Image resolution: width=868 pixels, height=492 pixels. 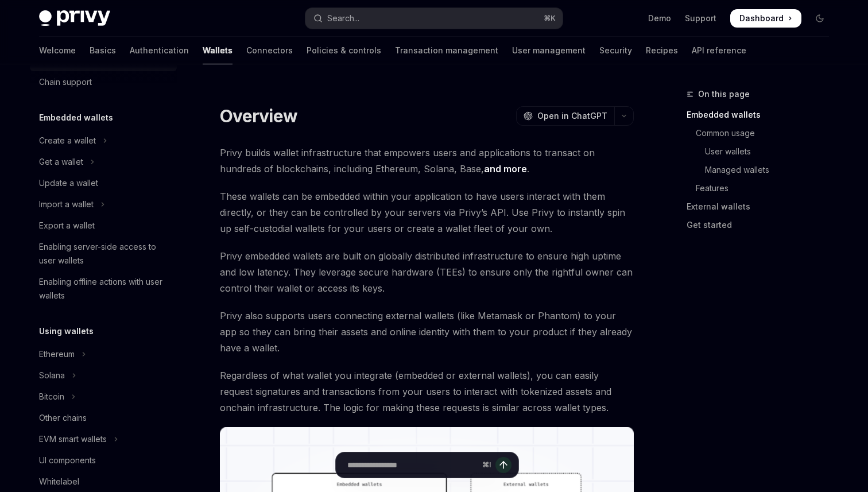 What do you see at coordinates (59, 482) in the screenshot?
I see `div: Whitelabel` at bounding box center [59, 482].